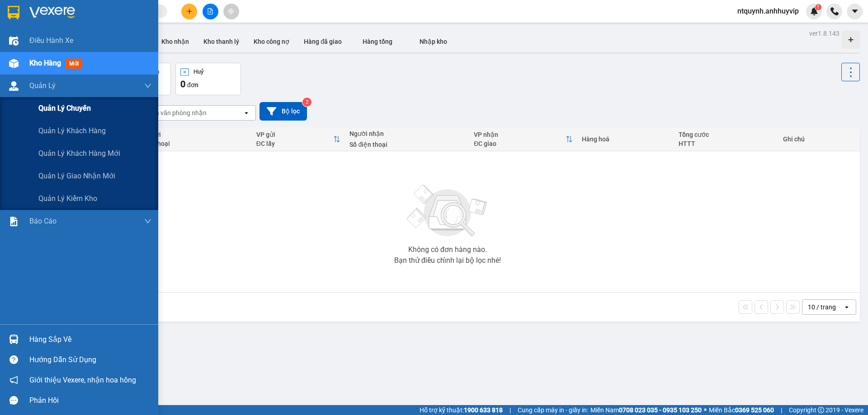  Describe the element at coordinates (175, 42) in the screenshot. I see `button: Kho nhận` at that location.